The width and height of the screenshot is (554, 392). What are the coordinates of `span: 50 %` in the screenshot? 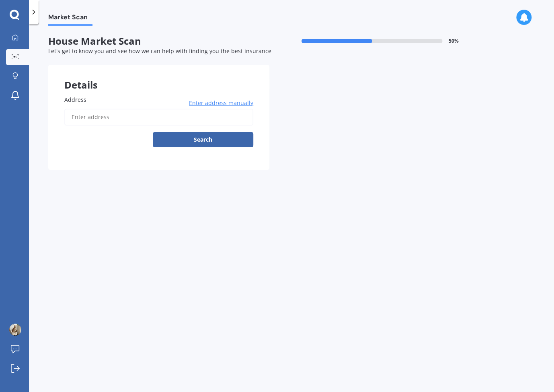 It's located at (454, 41).